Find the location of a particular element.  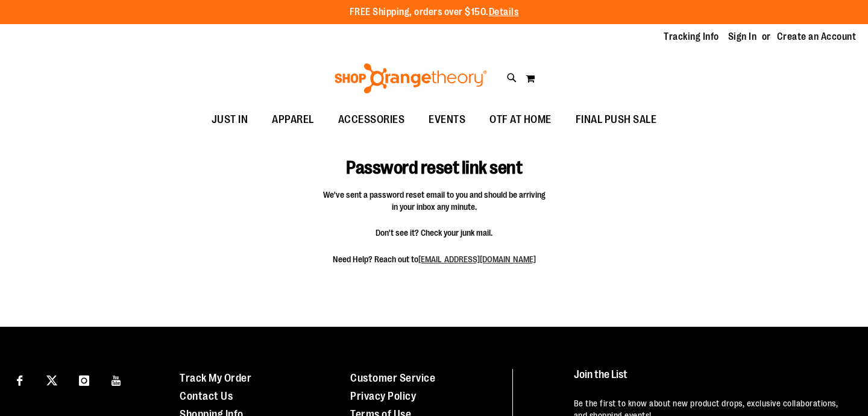

a: Create an Account is located at coordinates (816, 37).